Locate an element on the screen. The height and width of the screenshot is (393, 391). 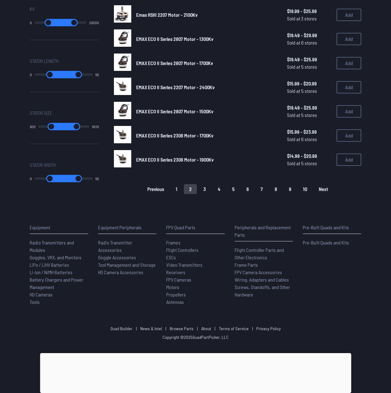
a: Goggle Accessories is located at coordinates (127, 258).